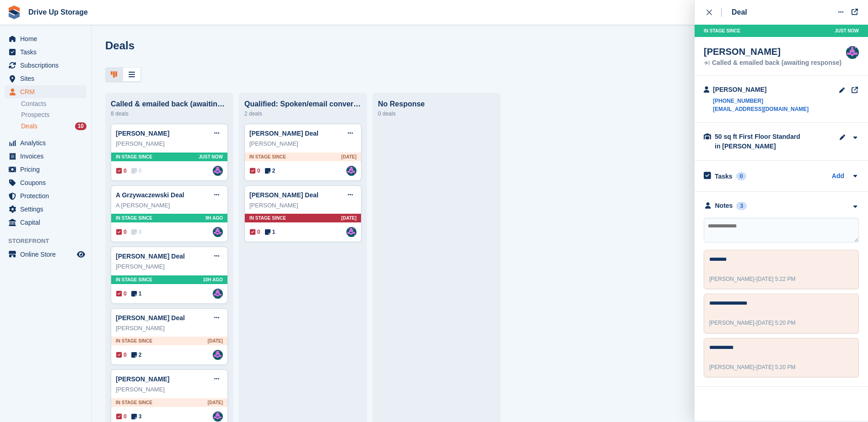  What do you see at coordinates (48, 65) in the screenshot?
I see `span: Subscriptions` at bounding box center [48, 65].